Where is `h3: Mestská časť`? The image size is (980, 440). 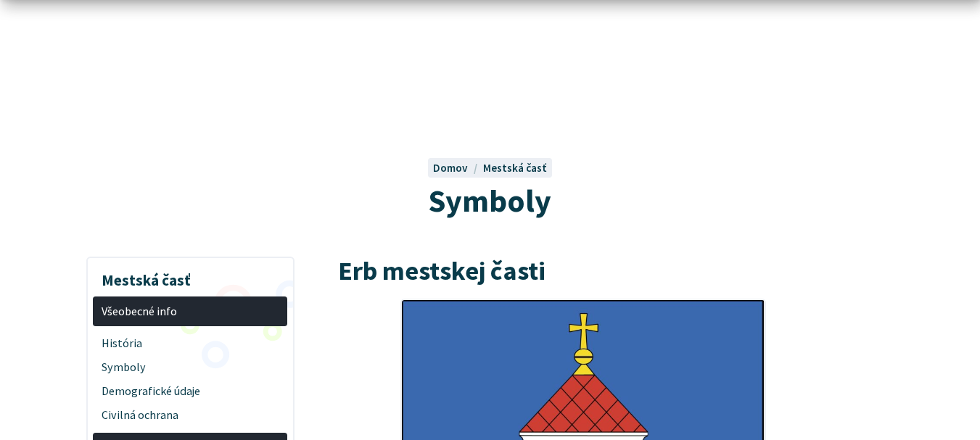 h3: Mestská časť is located at coordinates (190, 276).